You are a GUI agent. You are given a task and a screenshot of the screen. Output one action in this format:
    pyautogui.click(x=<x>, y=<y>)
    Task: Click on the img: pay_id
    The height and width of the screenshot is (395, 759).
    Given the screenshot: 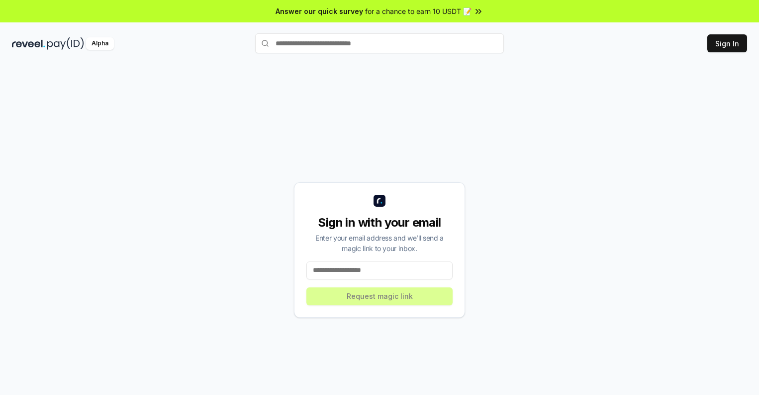 What is the action you would take?
    pyautogui.click(x=66, y=43)
    